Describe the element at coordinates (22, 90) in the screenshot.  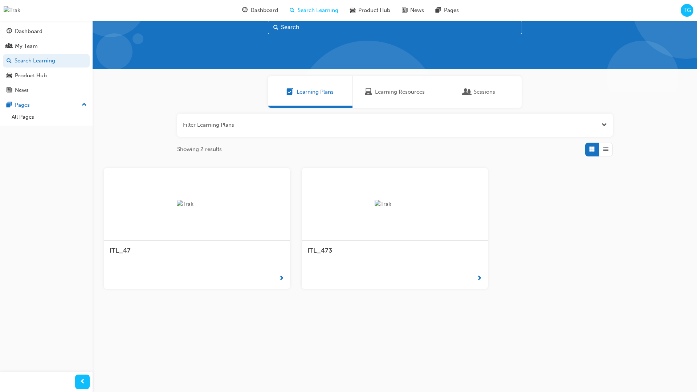
I see `div: News` at that location.